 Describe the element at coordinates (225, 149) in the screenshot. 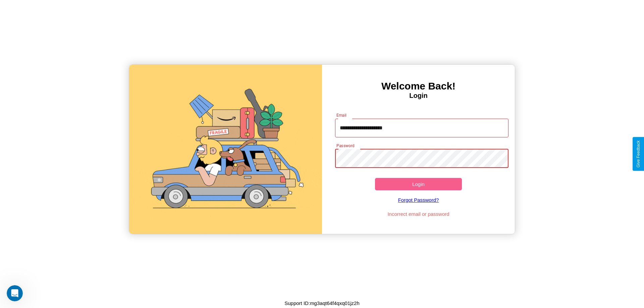

I see `img: gif` at that location.